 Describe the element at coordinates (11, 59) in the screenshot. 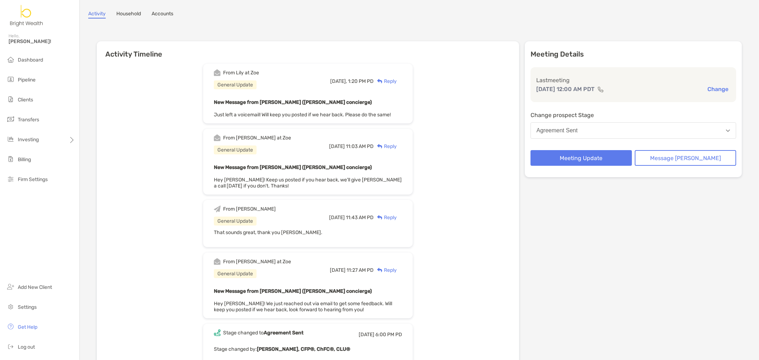

I see `img: dashboard icon` at that location.